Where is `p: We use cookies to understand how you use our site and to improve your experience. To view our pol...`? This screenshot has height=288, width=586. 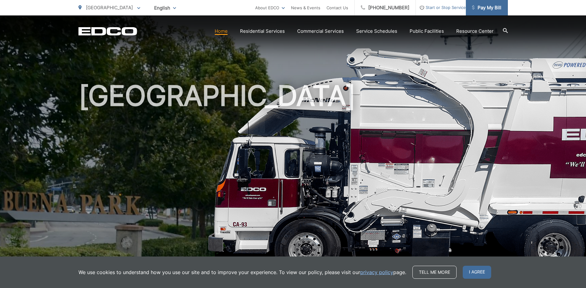
p: We use cookies to understand how you use our site and to improve your experience. To view our pol... is located at coordinates (242, 272).